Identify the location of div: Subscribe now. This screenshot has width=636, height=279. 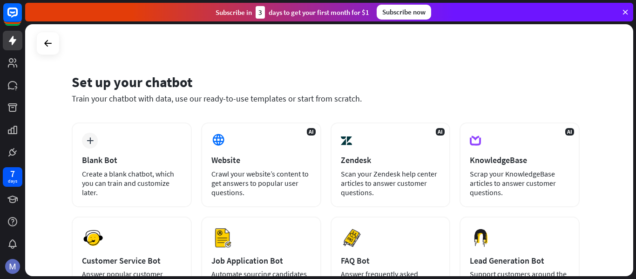
(404, 12).